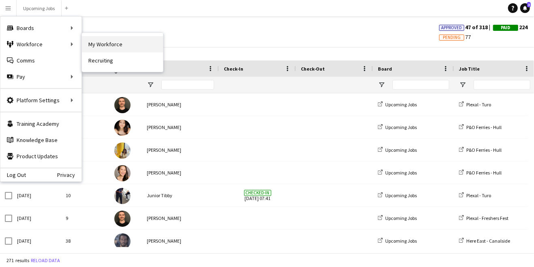  Describe the element at coordinates (122, 150) in the screenshot. I see `img: Neha Purewal` at that location.